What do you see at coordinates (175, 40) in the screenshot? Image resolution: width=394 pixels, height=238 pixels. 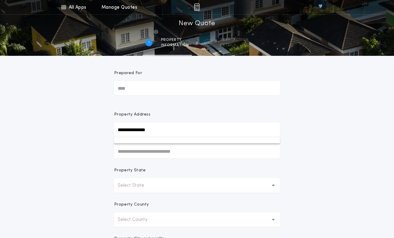 I see `span: Property` at bounding box center [175, 40].